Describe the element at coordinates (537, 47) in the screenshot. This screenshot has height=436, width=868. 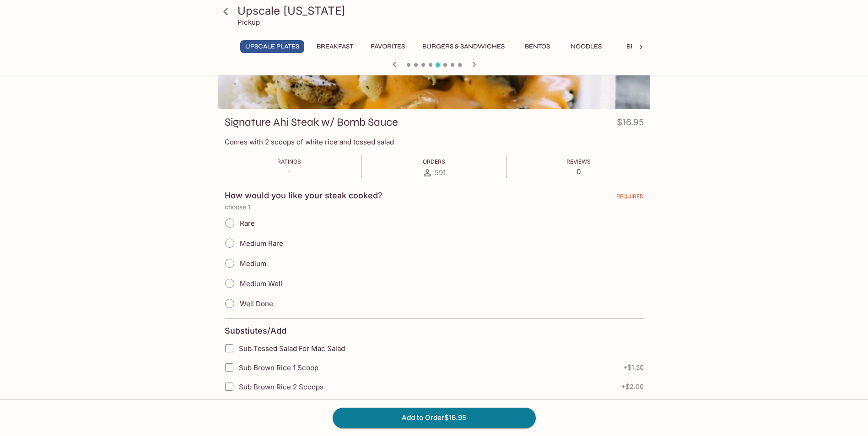
I see `button: Bentos` at that location.